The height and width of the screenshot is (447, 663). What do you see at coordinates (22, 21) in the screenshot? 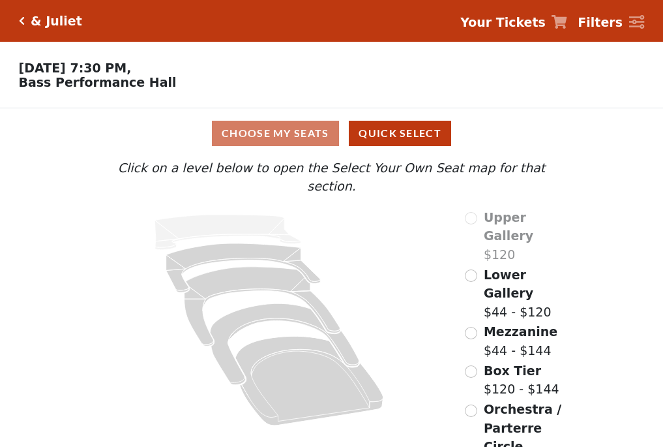
I see `a: Click here to go back to filters` at bounding box center [22, 21].